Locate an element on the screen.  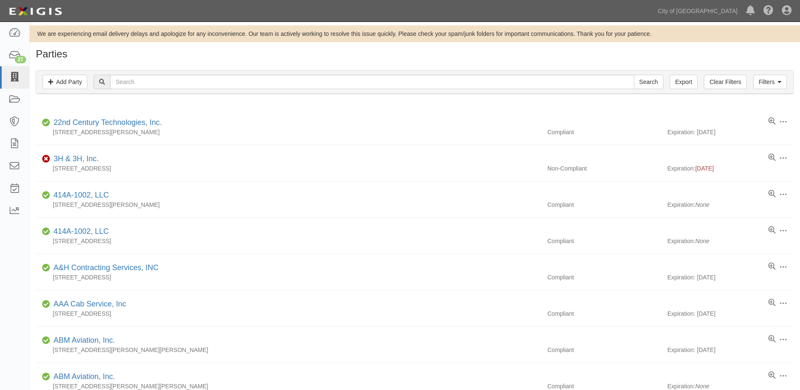
a: A&H Contracting Services, INC is located at coordinates (106, 267).